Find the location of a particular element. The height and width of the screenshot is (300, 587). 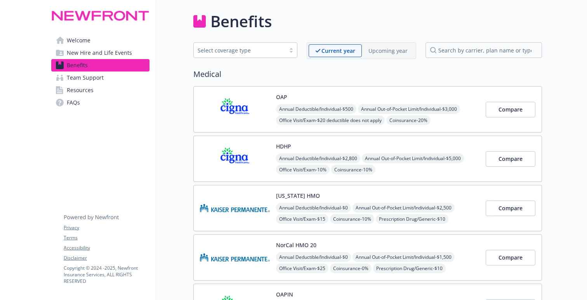

span: Annual Out-of-Pocket Limit/Individual - $3,000 is located at coordinates (409, 109).